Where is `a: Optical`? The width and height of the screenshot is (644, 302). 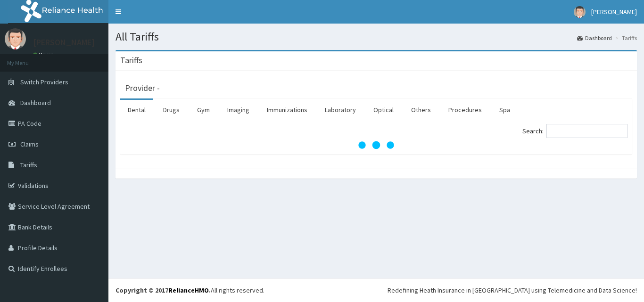 a: Optical is located at coordinates (383, 110).